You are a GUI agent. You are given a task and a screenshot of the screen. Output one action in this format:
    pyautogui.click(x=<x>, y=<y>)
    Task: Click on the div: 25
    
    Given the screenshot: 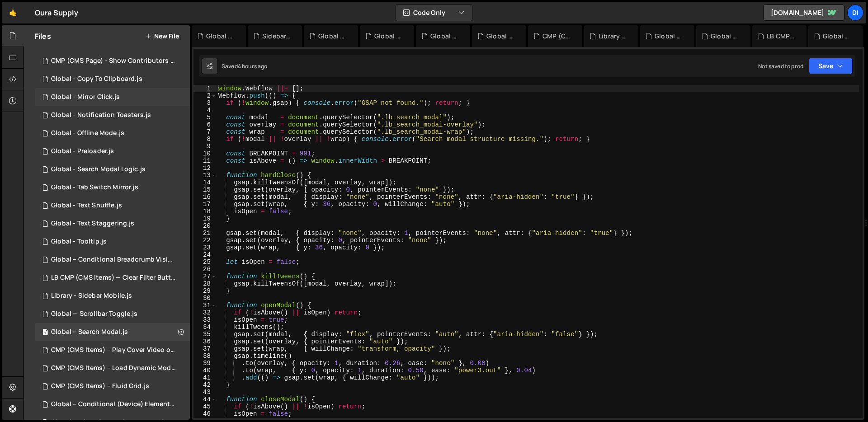 What is the action you would take?
    pyautogui.click(x=205, y=262)
    